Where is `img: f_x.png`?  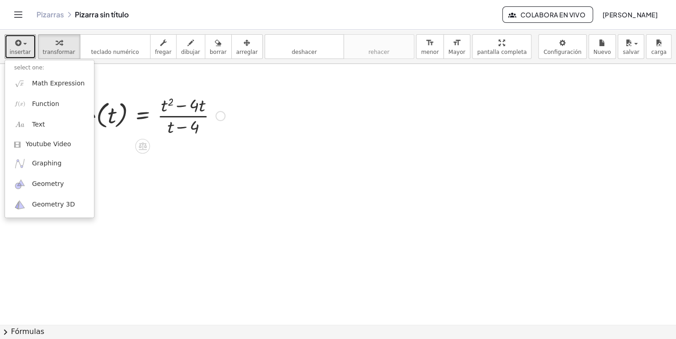
img: f_x.png is located at coordinates (20, 104).